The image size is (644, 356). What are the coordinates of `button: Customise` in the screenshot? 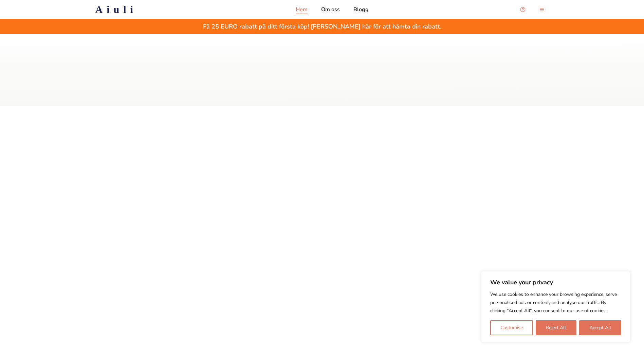 It's located at (512, 328).